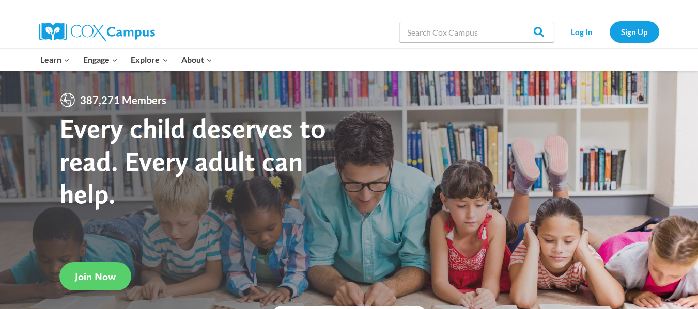  What do you see at coordinates (193, 161) in the screenshot?
I see `strong: Every child deserves to read. Every adult can help.` at bounding box center [193, 161].